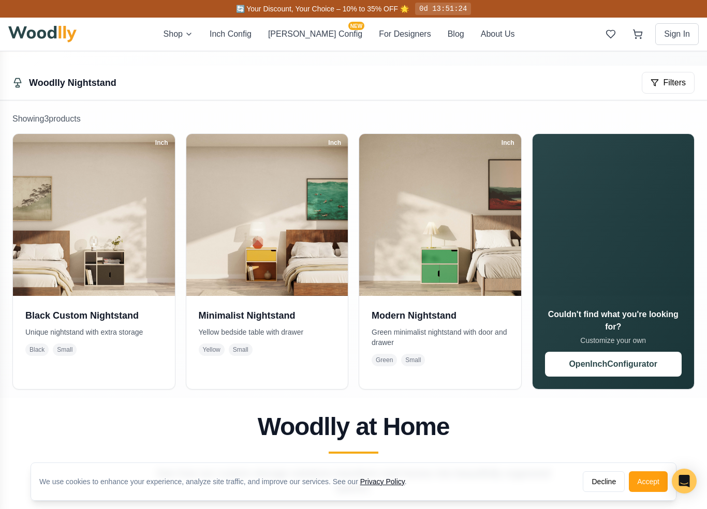 The width and height of the screenshot is (707, 509). Describe the element at coordinates (456, 34) in the screenshot. I see `button: Blog` at that location.